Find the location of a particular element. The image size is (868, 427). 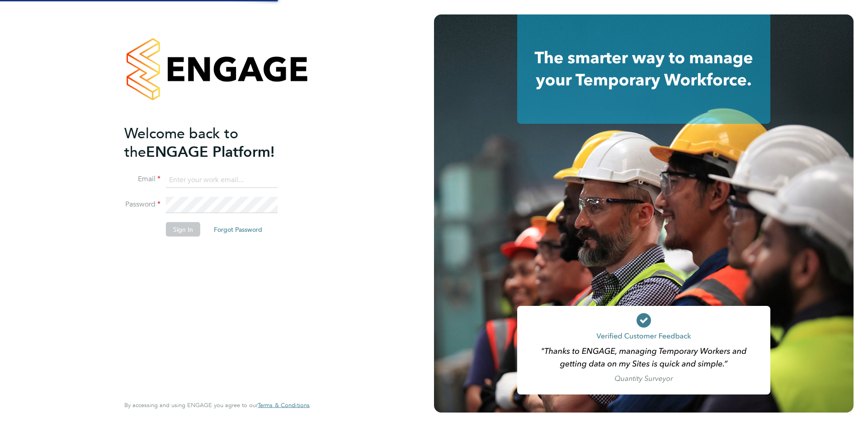

span: By accessing and using ENGAGE you agree to our is located at coordinates (217, 405).